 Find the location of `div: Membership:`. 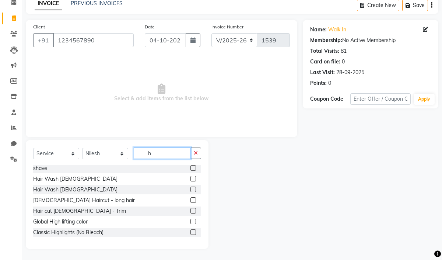

div: Membership: is located at coordinates (326, 40).